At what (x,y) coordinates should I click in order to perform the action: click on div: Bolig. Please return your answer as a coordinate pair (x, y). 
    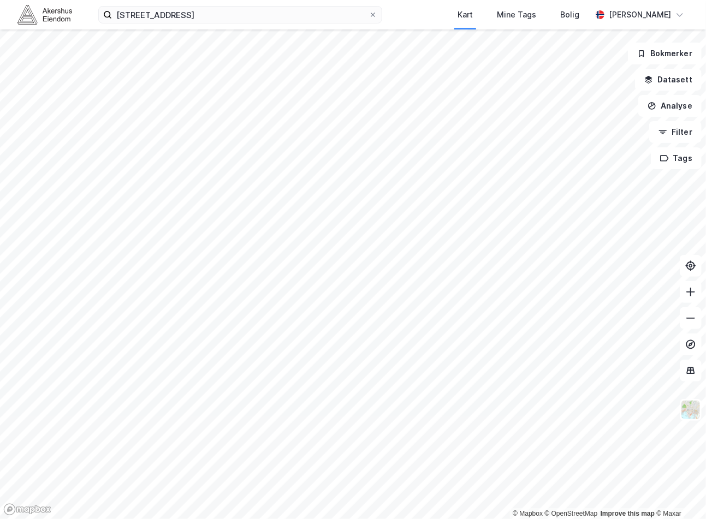
    Looking at the image, I should click on (570, 15).